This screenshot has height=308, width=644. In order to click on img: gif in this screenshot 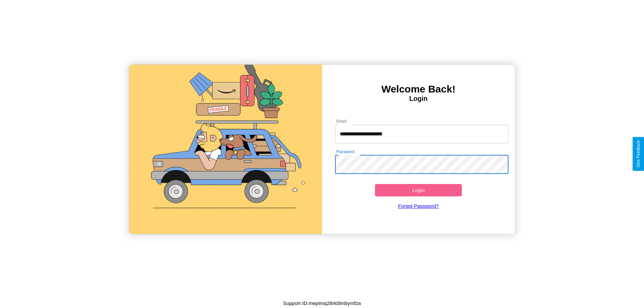, I will do `click(225, 149)`.